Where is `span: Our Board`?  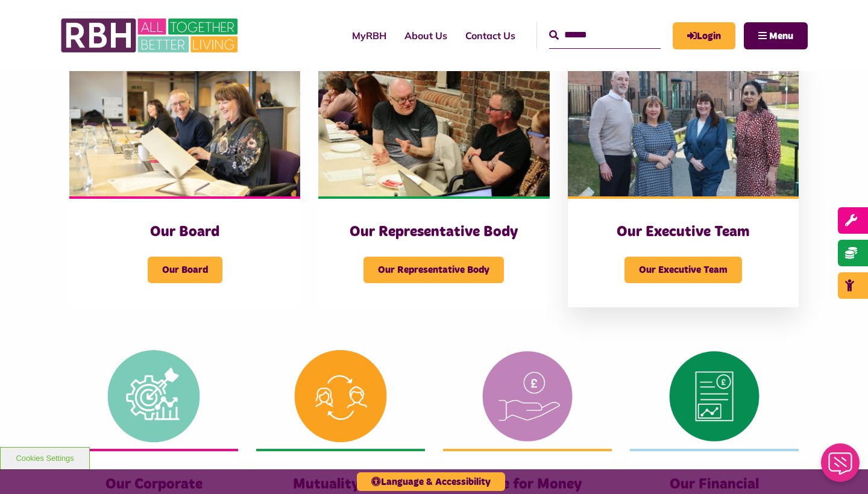 span: Our Board is located at coordinates (185, 270).